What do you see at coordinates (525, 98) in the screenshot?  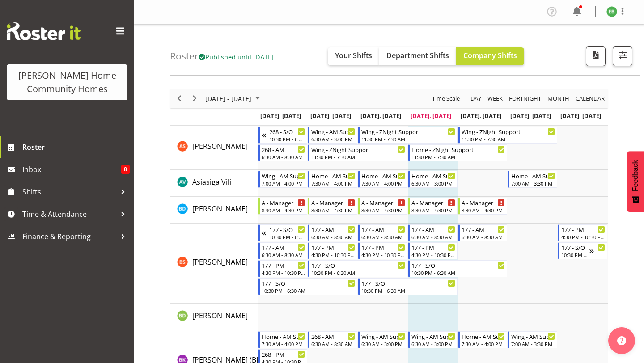 I see `span: Fortnight` at bounding box center [525, 98].